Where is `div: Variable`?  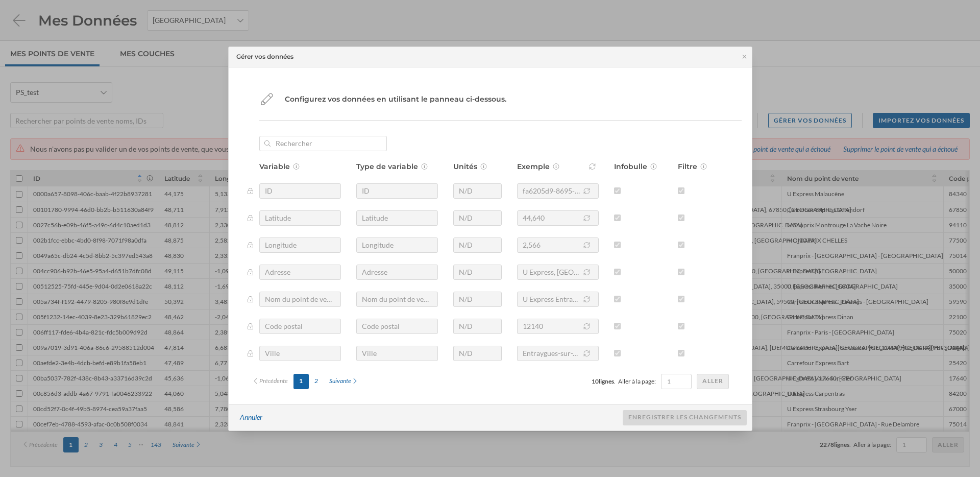
div: Variable is located at coordinates (301, 166).